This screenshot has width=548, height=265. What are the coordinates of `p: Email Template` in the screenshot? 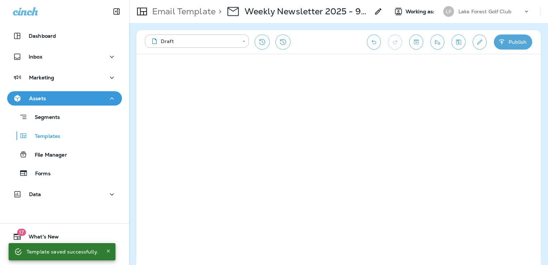 It's located at (182, 11).